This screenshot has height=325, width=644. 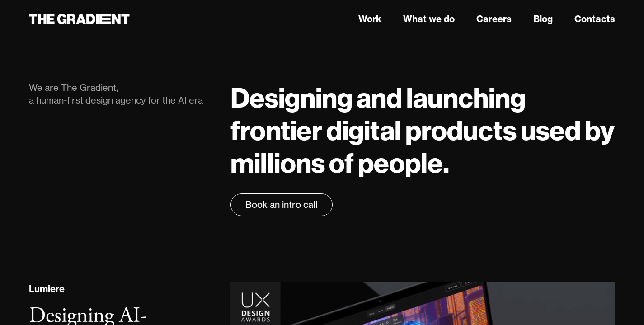 I want to click on a: Blog, so click(x=543, y=19).